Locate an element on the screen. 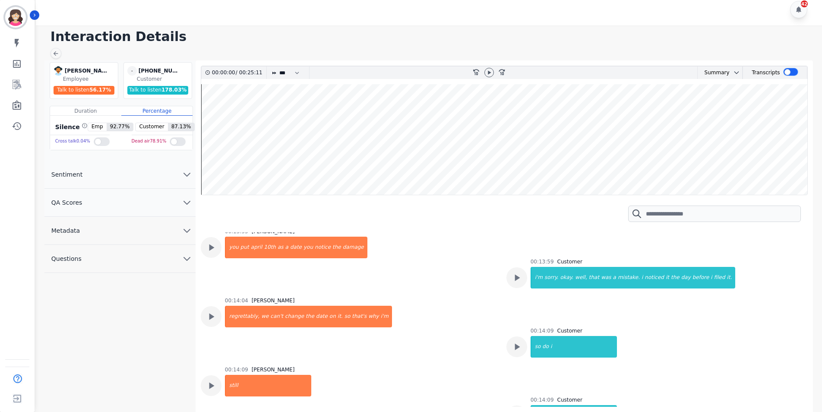 This screenshot has width=822, height=412. div: 00:25:11 is located at coordinates (249, 73).